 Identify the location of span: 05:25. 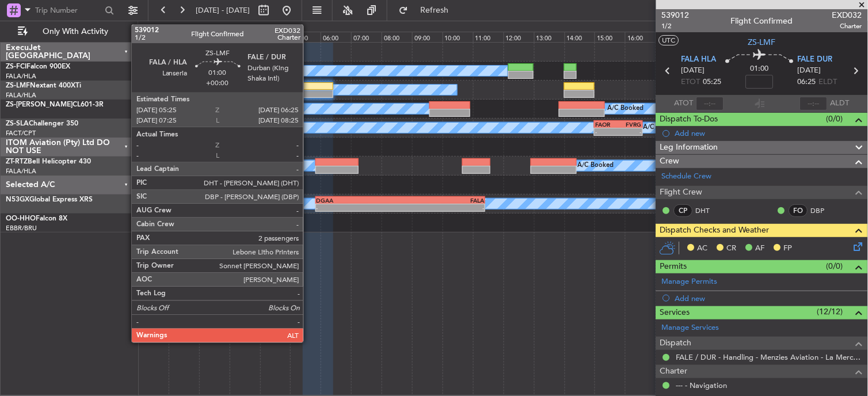
(712, 82).